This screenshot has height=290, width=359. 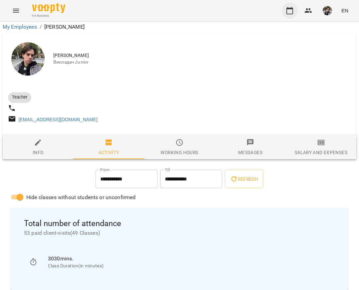 What do you see at coordinates (321, 152) in the screenshot?
I see `div: Salary and Expenses` at bounding box center [321, 152].